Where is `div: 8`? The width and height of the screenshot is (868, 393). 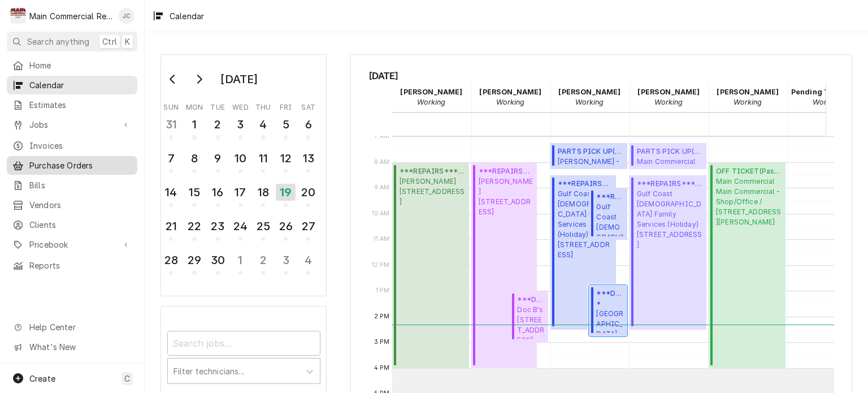
div: 8 is located at coordinates (194, 158).